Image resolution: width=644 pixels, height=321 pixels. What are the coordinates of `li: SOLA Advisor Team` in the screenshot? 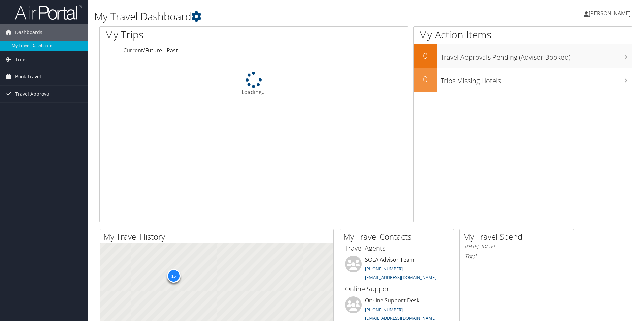 It's located at (397, 270).